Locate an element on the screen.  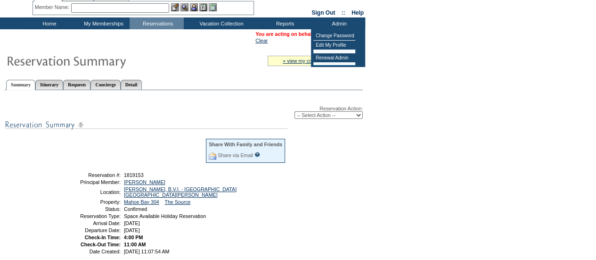
a: Clear is located at coordinates (262, 41).